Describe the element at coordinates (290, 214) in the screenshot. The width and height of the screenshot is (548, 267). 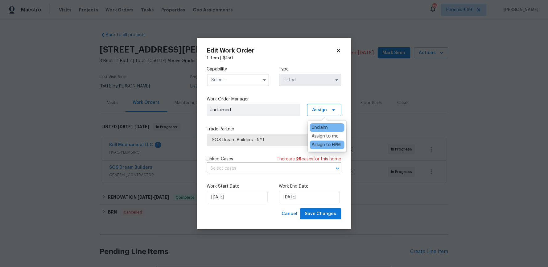
I see `button: Cancel` at that location.